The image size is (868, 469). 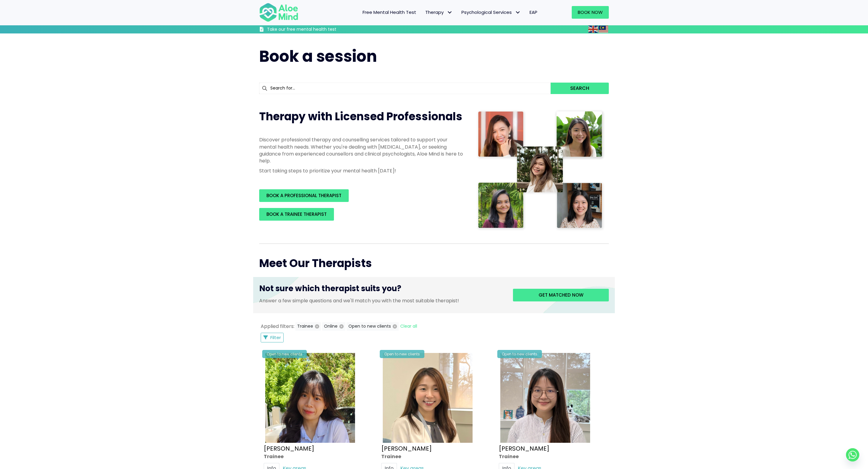 I want to click on span: Applied filters:, so click(x=278, y=326).